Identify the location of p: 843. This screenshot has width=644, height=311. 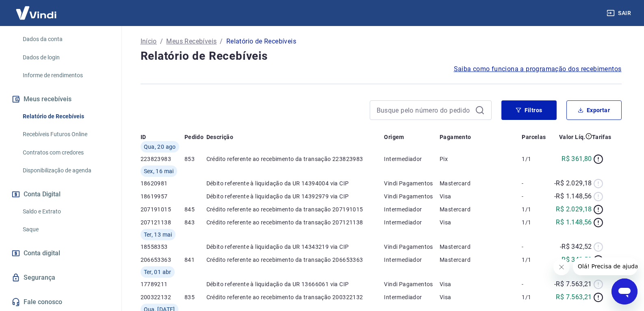
(195, 222).